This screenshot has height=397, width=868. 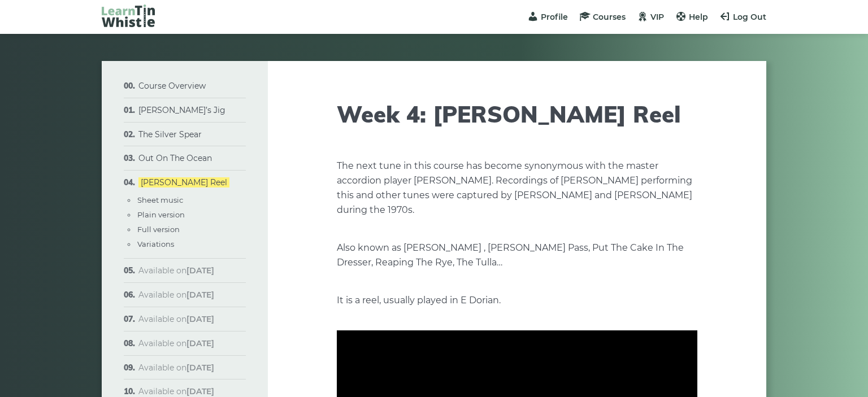 I want to click on span: Profile, so click(x=554, y=17).